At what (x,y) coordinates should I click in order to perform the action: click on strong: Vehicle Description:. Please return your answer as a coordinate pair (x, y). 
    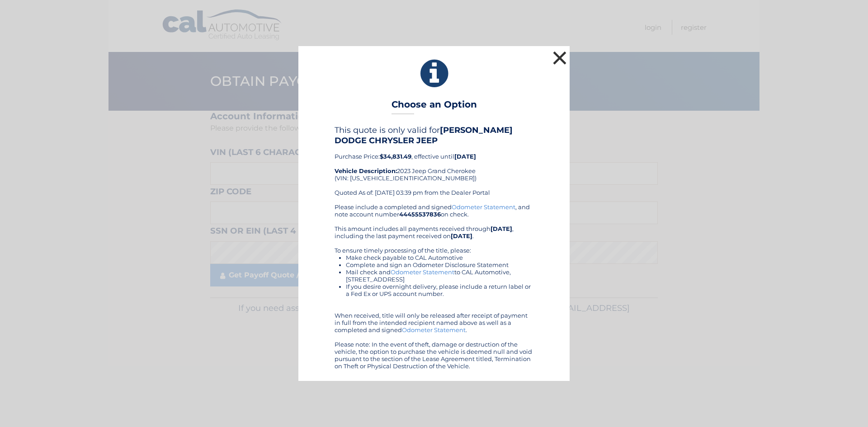
    Looking at the image, I should click on (366, 171).